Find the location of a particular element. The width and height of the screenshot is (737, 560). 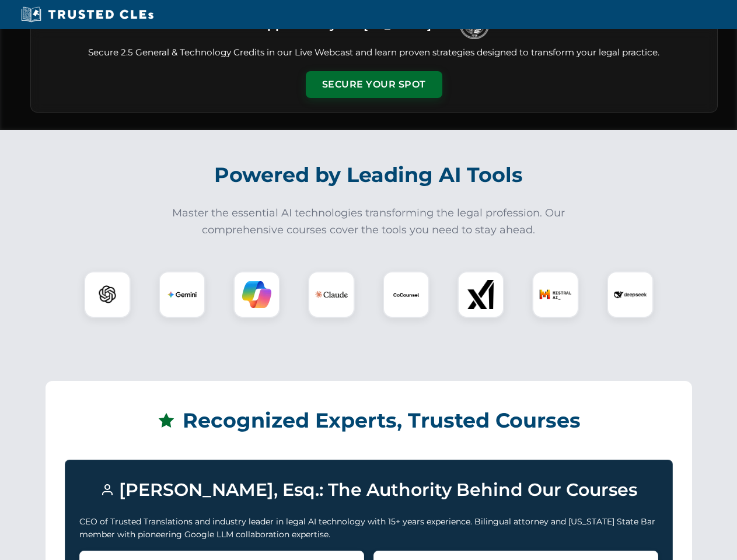

img: xAI Logo is located at coordinates (481, 294).